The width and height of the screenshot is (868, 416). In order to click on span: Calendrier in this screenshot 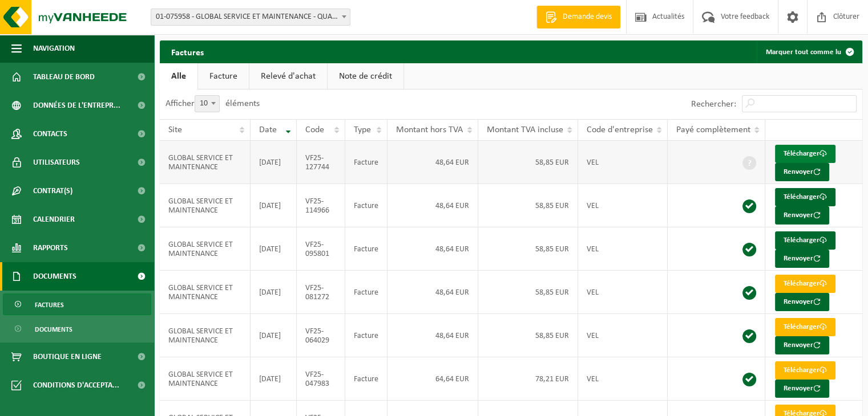, I will do `click(54, 220)`.